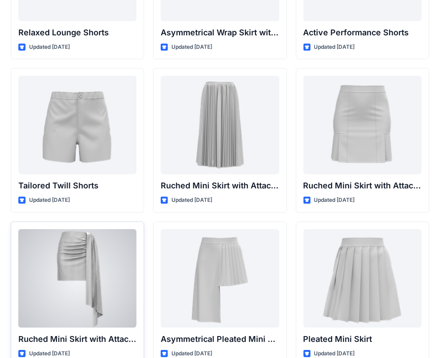  What do you see at coordinates (77, 33) in the screenshot?
I see `p: Relaxed Lounge Shorts` at bounding box center [77, 33].